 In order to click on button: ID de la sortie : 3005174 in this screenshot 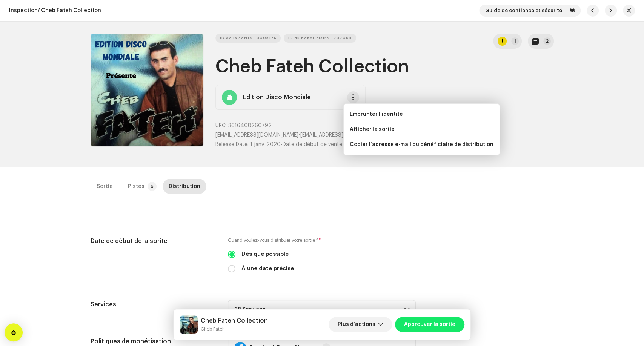, I will do `click(248, 38)`.